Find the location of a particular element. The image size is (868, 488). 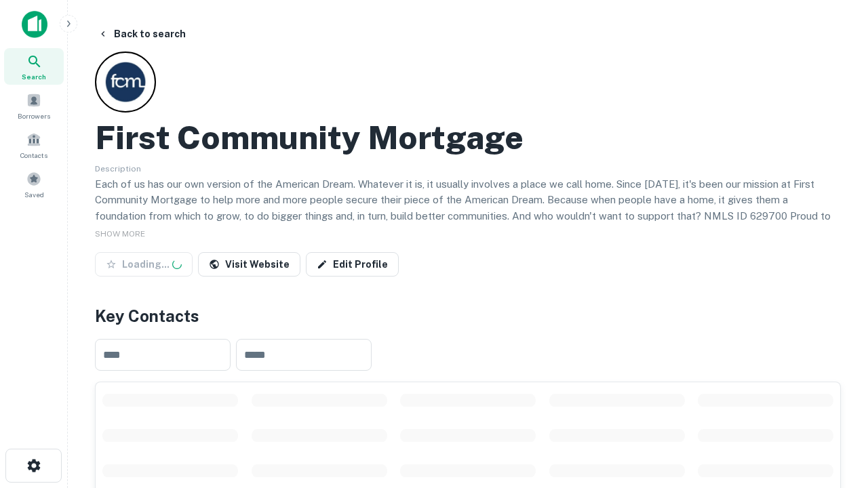

a: Saved is located at coordinates (34, 184).